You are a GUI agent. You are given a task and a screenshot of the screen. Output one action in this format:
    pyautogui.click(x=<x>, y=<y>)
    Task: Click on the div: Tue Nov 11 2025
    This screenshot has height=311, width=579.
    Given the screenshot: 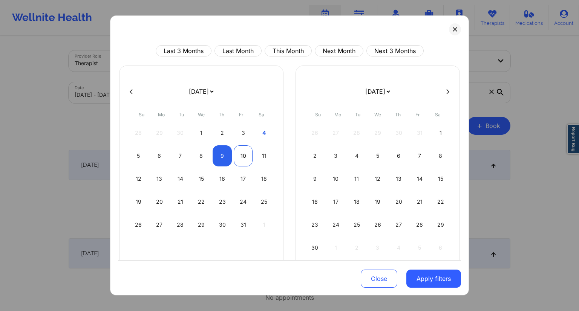 What is the action you would take?
    pyautogui.click(x=357, y=179)
    